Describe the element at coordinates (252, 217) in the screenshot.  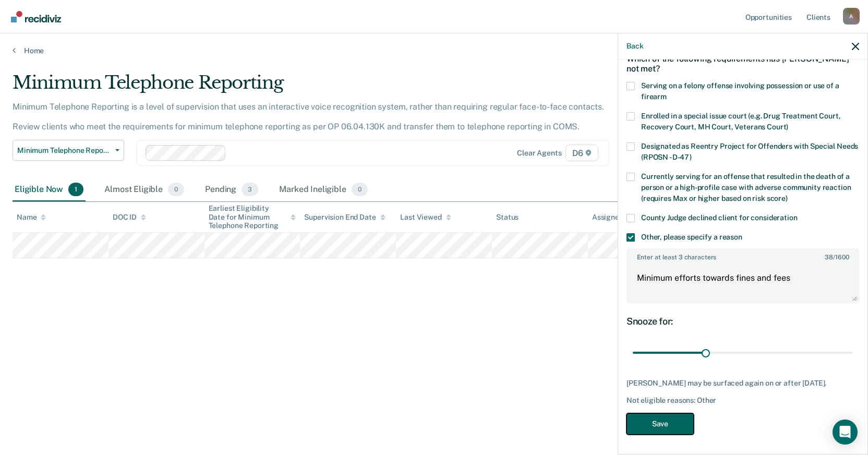
I see `div: Earliest Eligibility Date for Minimum Telephone Reporting` at that location.